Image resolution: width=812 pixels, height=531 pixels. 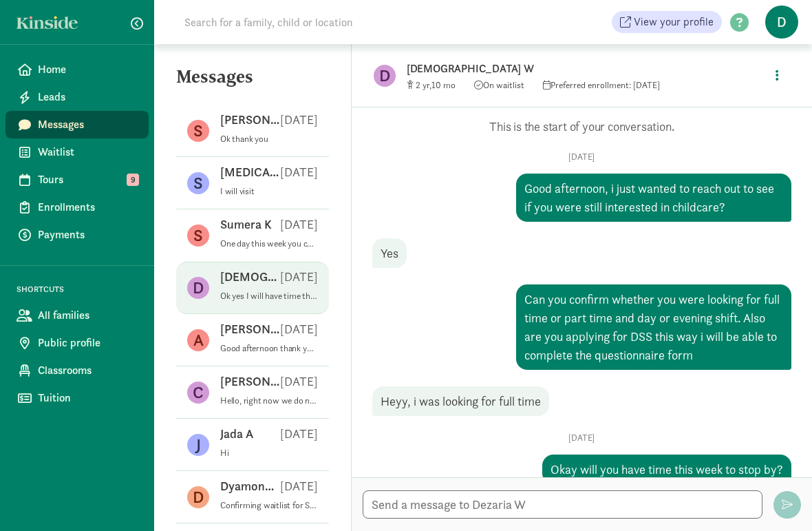 I want to click on span: 9, so click(x=133, y=180).